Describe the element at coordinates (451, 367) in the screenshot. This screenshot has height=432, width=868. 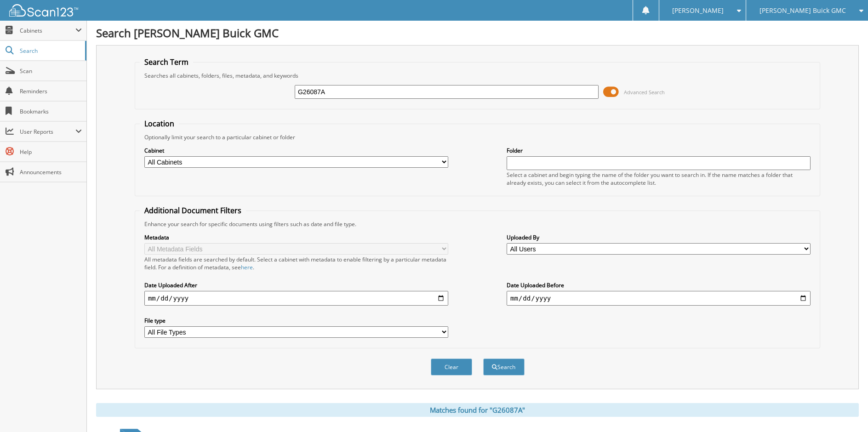
I see `button: Clear` at that location.